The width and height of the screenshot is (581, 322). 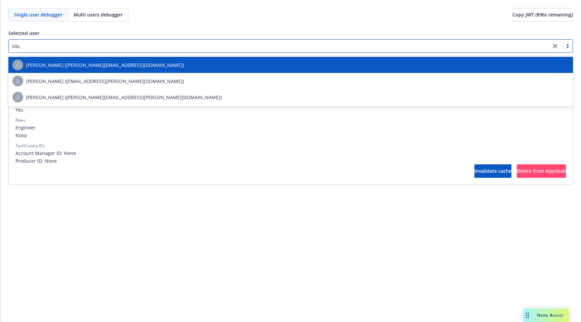 What do you see at coordinates (555, 46) in the screenshot?
I see `a: close` at bounding box center [555, 46].